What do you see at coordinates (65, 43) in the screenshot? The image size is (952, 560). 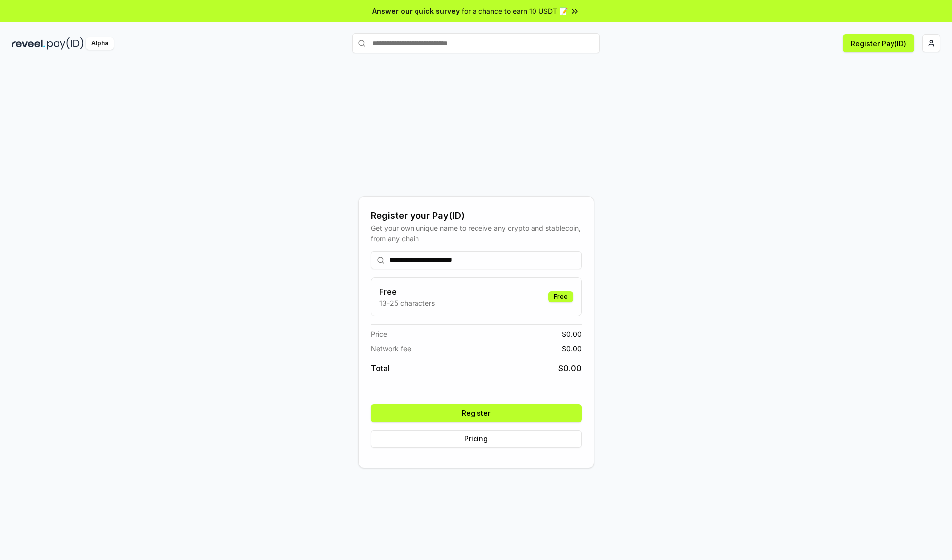 I see `img: pay_id` at bounding box center [65, 43].